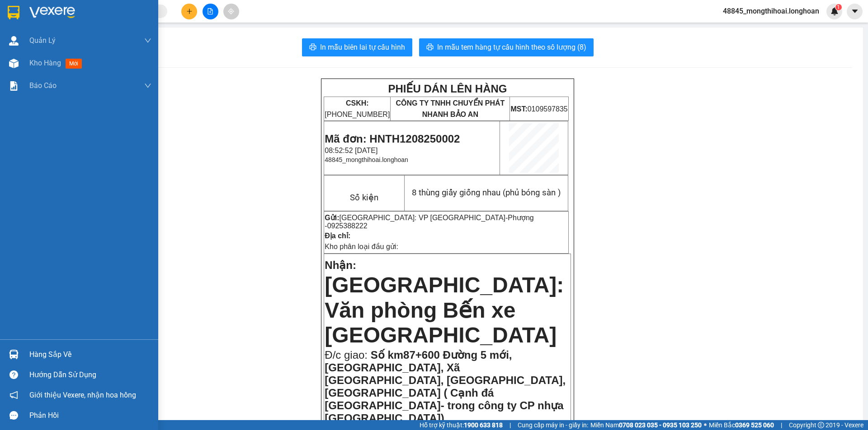  I want to click on div: Phản hồi, so click(91, 416).